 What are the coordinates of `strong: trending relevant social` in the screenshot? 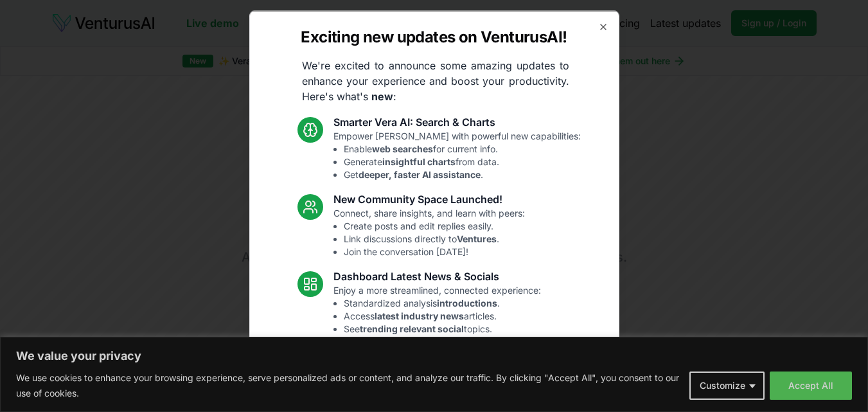 It's located at (412, 328).